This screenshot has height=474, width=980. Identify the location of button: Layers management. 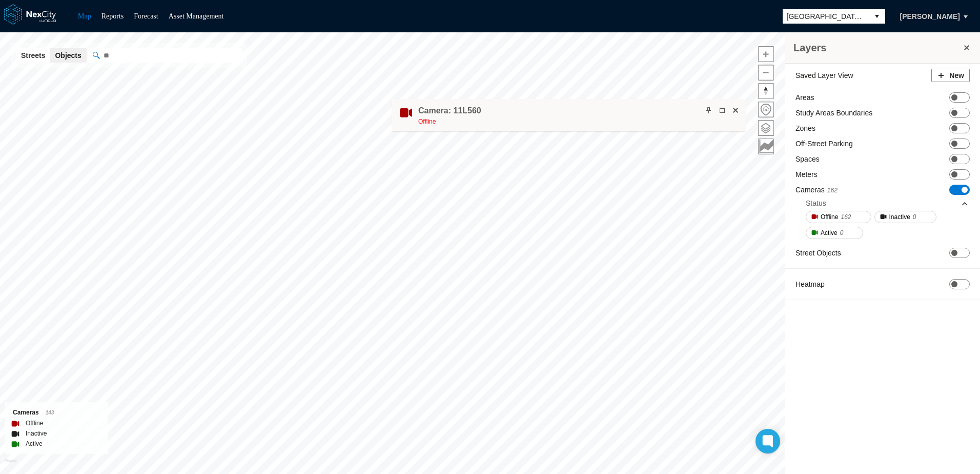
(766, 127).